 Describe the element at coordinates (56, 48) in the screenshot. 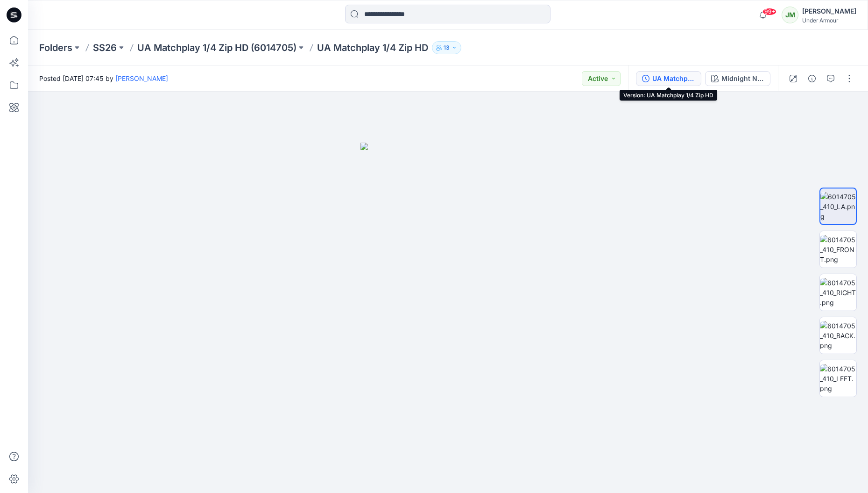

I see `p: Folders` at that location.